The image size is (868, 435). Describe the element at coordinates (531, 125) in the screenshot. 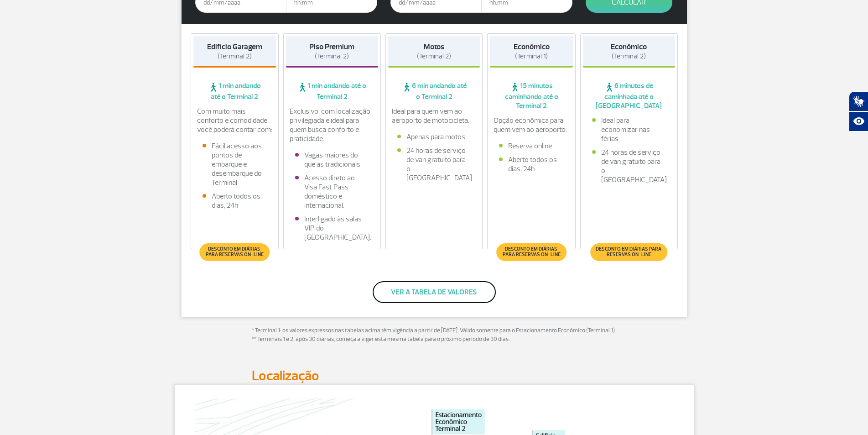

I see `p: Opção econômica para quem vem ao aeroporto.` at that location.